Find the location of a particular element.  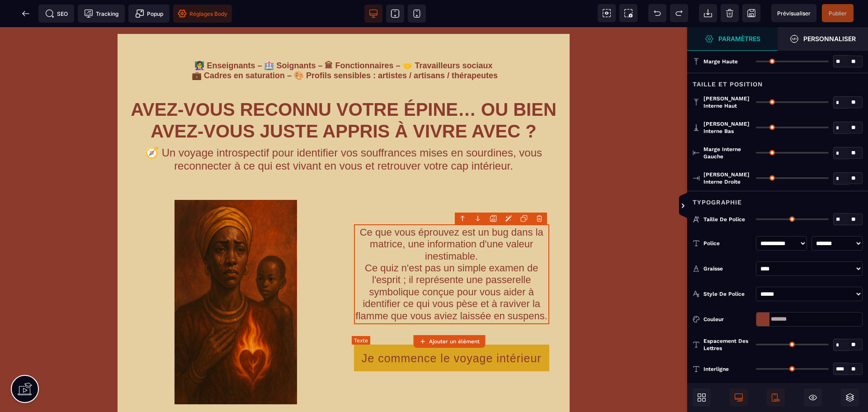

div: Couleur is located at coordinates (727, 320).